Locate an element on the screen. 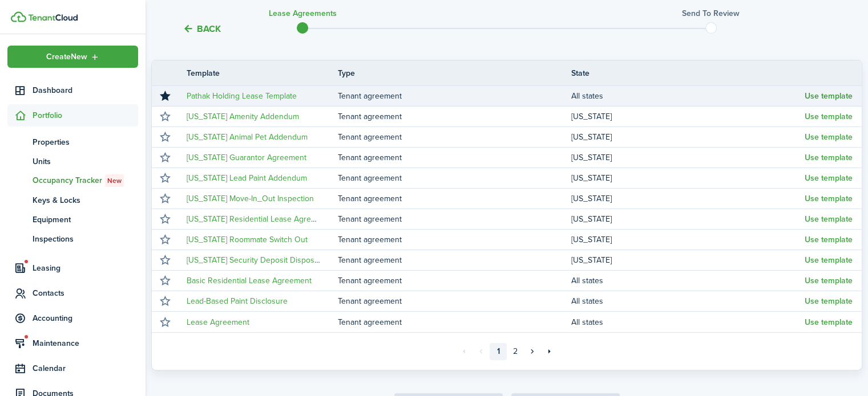 Image resolution: width=868 pixels, height=396 pixels. span: Dashboard is located at coordinates (85, 90).